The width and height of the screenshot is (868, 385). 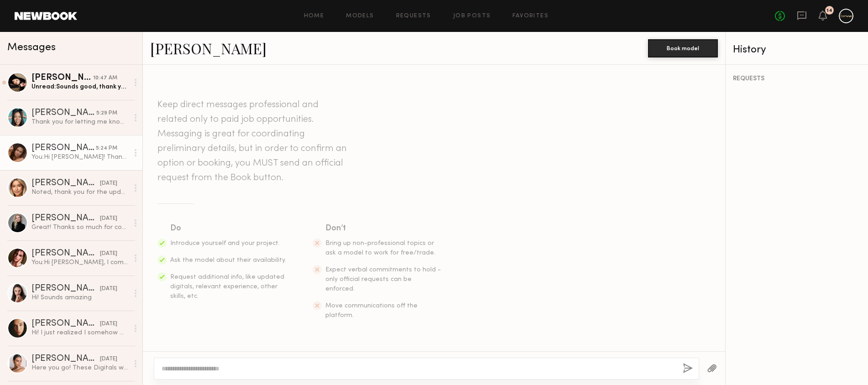 What do you see at coordinates (107, 113) in the screenshot?
I see `div: 5:29 PM` at bounding box center [107, 113].